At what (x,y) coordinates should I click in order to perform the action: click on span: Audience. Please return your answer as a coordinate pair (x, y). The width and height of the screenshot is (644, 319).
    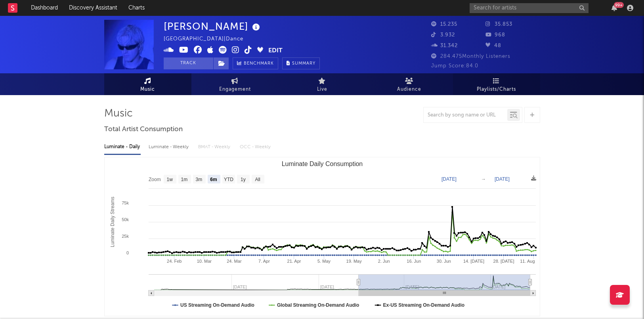
    Looking at the image, I should click on (409, 90).